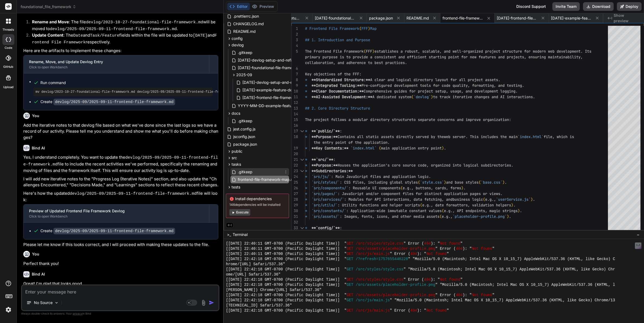 Image resolution: width=644 pixels, height=323 pixels. What do you see at coordinates (380, 279) in the screenshot?
I see `span: /src/styles/style.css` at bounding box center [380, 279].